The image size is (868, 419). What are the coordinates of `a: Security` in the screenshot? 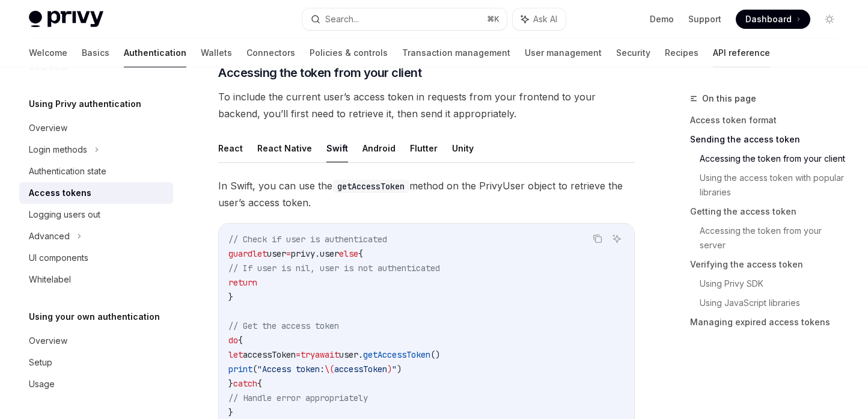 It's located at (633, 53).